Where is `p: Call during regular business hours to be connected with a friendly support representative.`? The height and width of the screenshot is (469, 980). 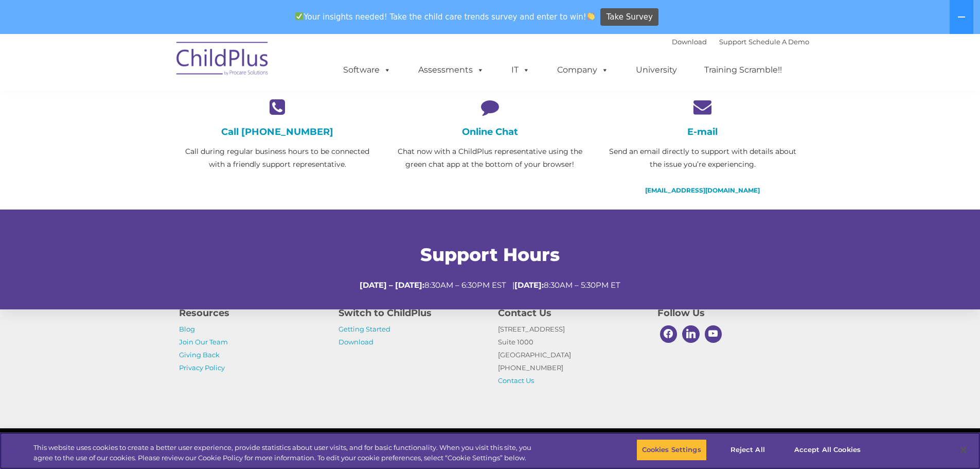 p: Call during regular business hours to be connected with a friendly support representative. is located at coordinates (277, 158).